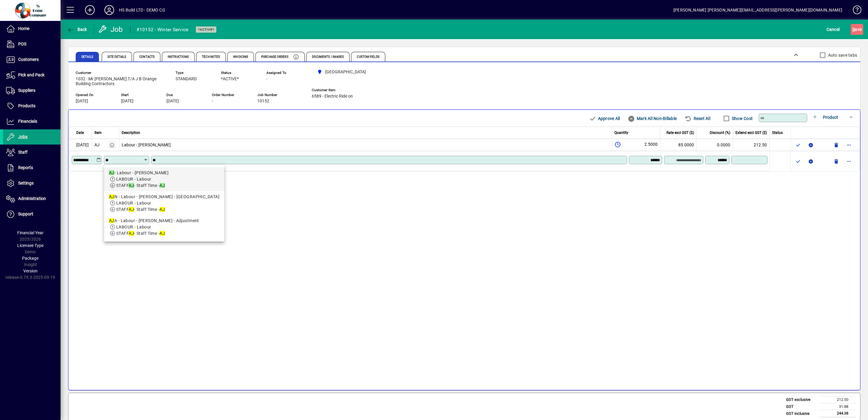 The image size is (868, 420). I want to click on a: Staff, so click(32, 152).